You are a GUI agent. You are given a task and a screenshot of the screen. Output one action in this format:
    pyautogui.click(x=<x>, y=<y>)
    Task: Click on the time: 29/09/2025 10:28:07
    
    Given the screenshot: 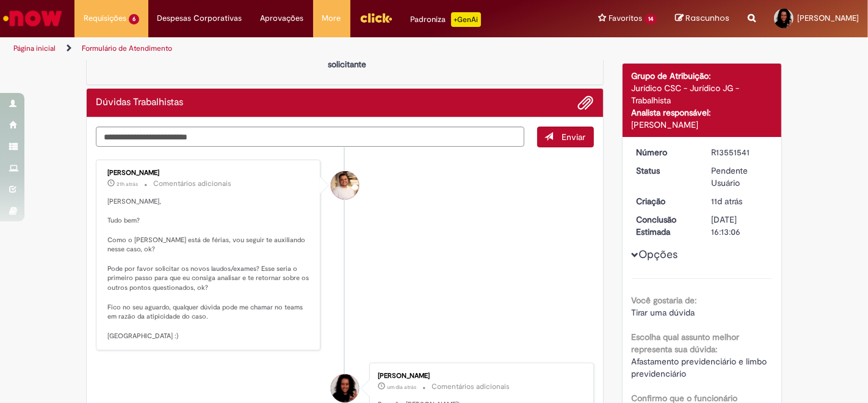 What is the action you would take?
    pyautogui.click(x=127, y=184)
    